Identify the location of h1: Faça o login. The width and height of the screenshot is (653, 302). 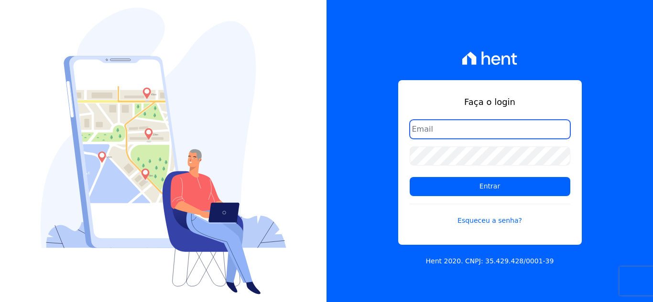
(490, 102).